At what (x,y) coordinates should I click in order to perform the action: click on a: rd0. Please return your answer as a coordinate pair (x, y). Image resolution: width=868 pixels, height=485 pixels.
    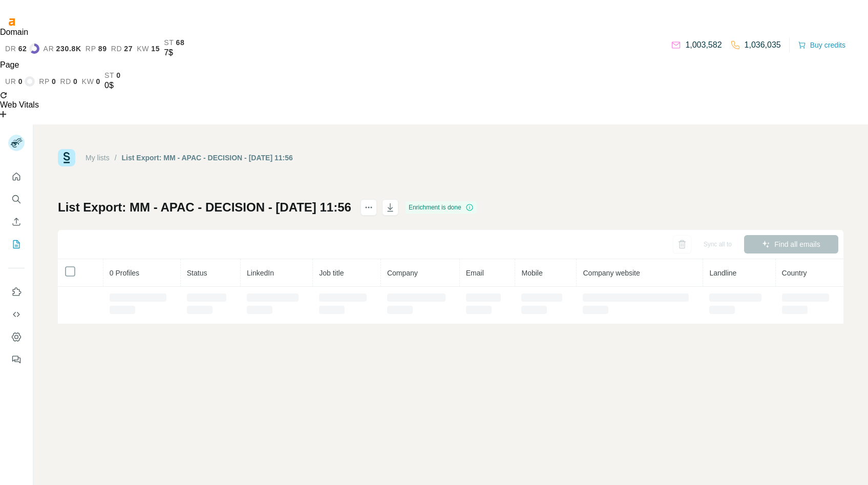
    Looking at the image, I should click on (69, 82).